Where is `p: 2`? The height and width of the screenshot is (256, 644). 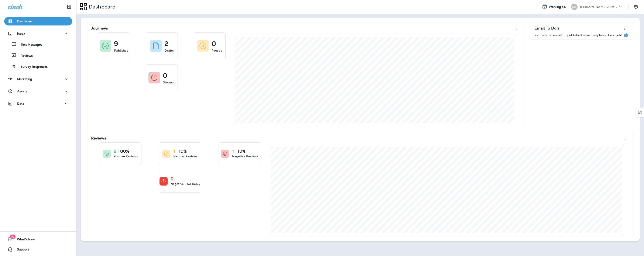
p: 2 is located at coordinates (167, 44).